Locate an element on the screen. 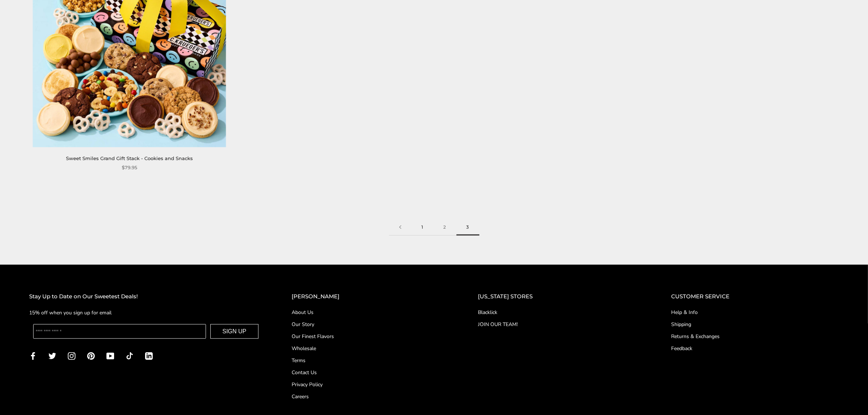 This screenshot has height=415, width=868. a: About Us is located at coordinates (370, 312).